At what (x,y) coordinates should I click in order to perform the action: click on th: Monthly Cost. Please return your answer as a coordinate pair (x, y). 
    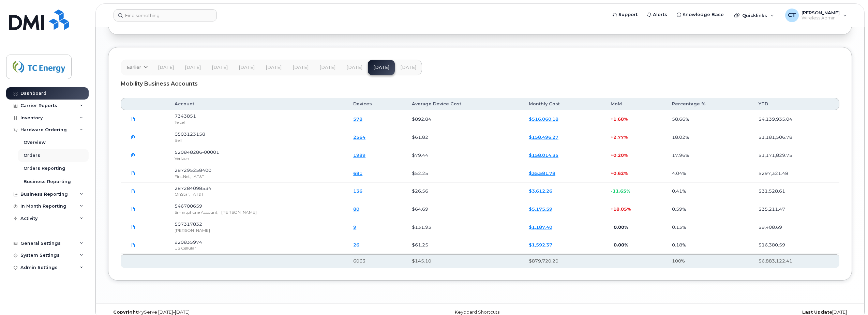
    Looking at the image, I should click on (563, 104).